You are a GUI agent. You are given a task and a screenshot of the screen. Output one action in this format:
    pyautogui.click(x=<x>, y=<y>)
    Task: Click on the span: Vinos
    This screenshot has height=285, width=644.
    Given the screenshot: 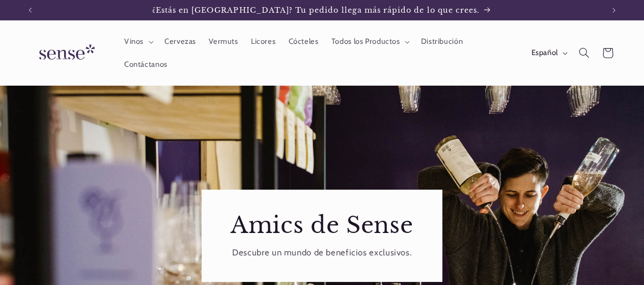 What is the action you would take?
    pyautogui.click(x=134, y=41)
    